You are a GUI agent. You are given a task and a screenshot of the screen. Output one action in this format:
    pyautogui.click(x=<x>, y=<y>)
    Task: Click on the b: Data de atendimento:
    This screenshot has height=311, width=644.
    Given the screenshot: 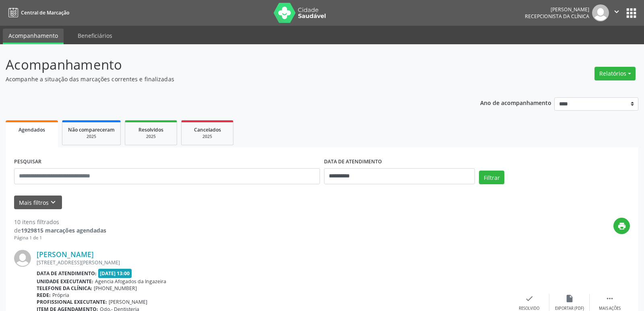 What is the action you would take?
    pyautogui.click(x=66, y=273)
    